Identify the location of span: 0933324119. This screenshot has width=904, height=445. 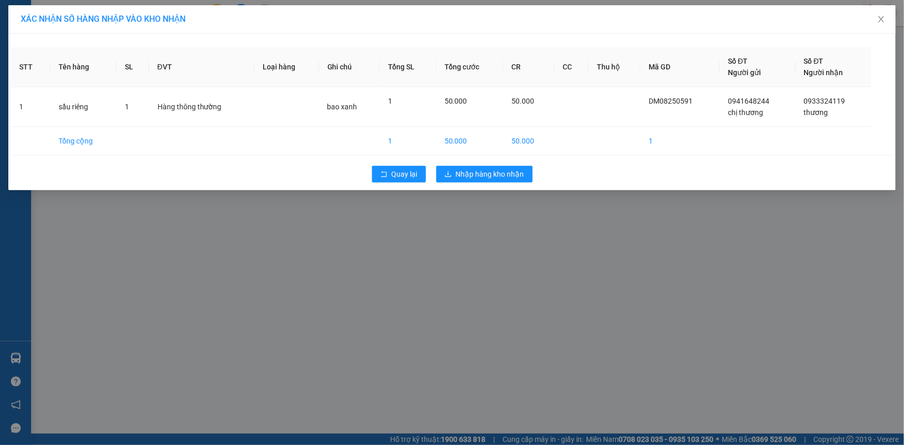
(825, 101).